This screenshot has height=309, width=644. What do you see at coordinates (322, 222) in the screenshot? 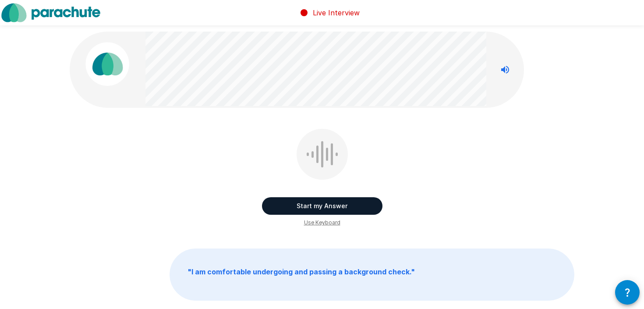
I see `span: Use Keyboard` at bounding box center [322, 222].